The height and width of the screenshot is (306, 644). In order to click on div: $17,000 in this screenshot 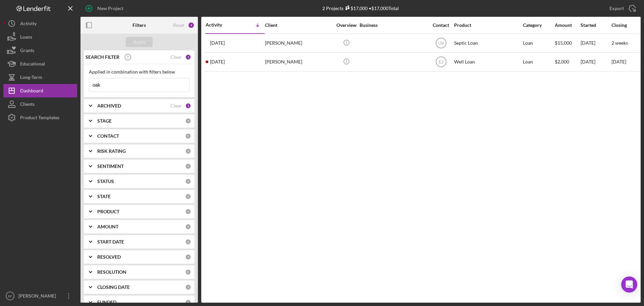, I will do `click(356, 8)`.